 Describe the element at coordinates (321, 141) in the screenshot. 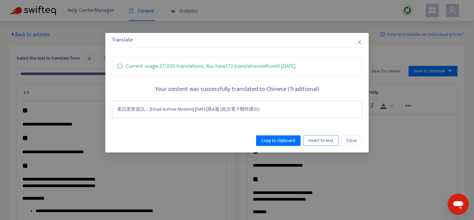

I see `button: Insert to end` at that location.